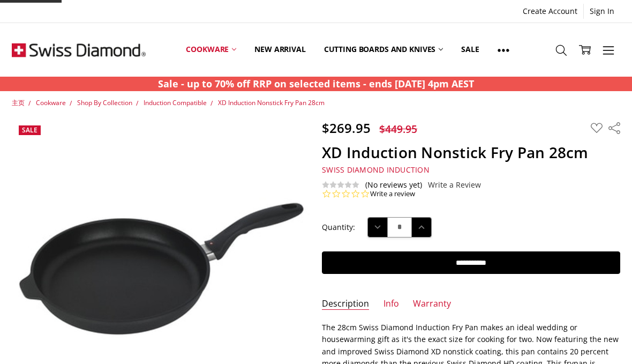 The height and width of the screenshot is (364, 632). What do you see at coordinates (271, 102) in the screenshot?
I see `span: XD Induction Nonstick Fry Pan 28cm` at bounding box center [271, 102].